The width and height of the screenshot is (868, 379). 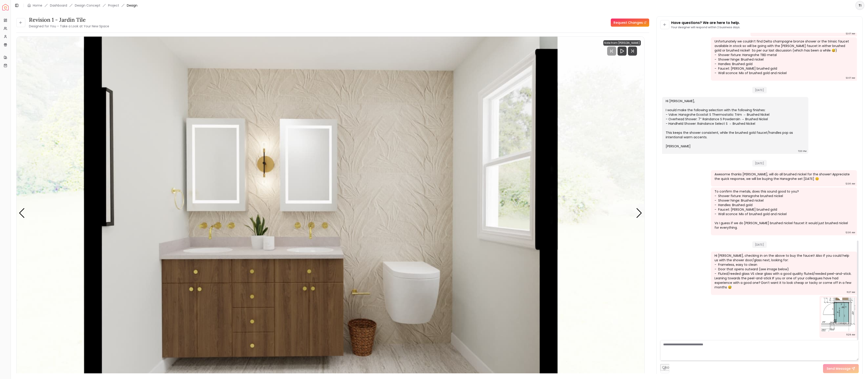 What do you see at coordinates (82, 5) in the screenshot?
I see `nav: breadcrumb` at bounding box center [82, 5].